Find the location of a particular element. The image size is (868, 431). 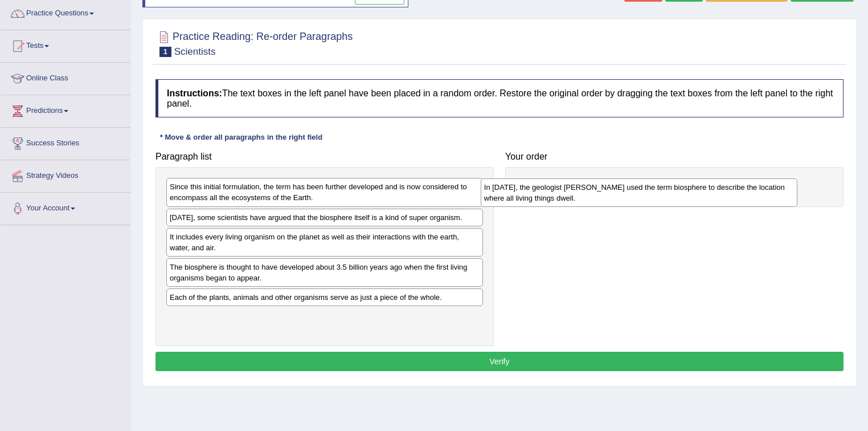

b: Instructions: is located at coordinates (195, 93).